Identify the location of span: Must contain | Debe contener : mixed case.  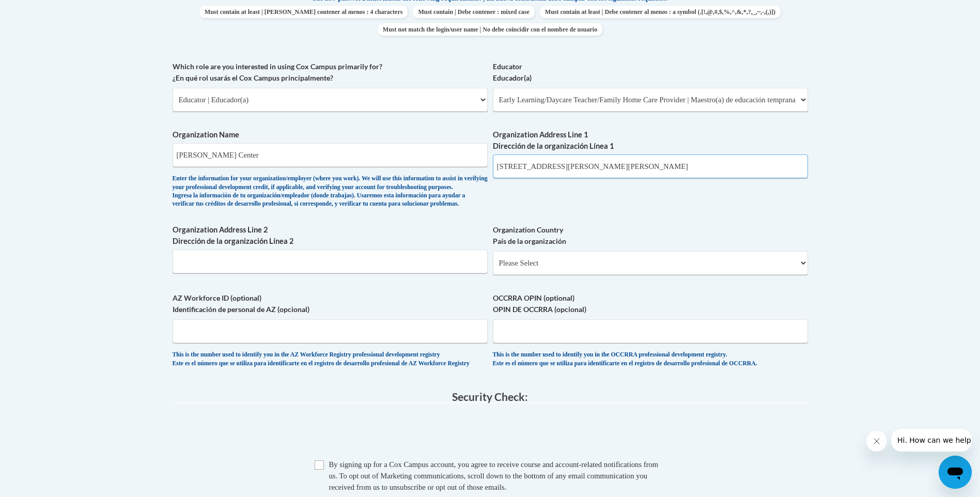
(473, 12).